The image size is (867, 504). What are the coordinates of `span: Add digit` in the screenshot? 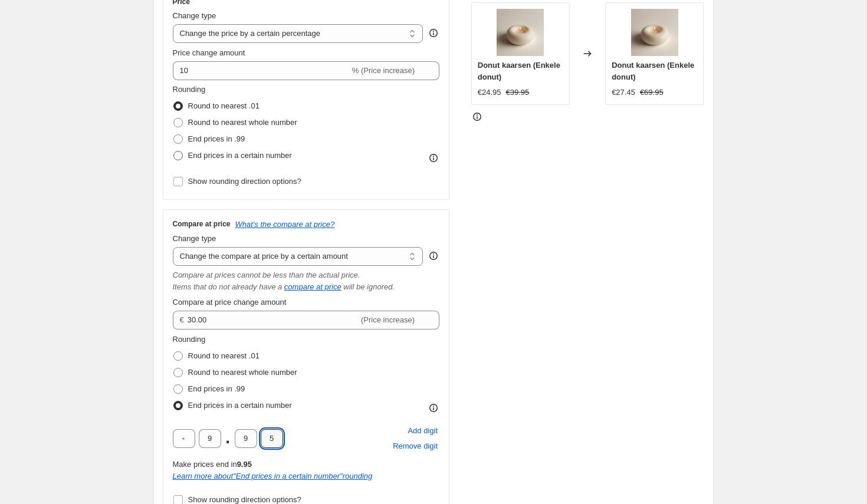 It's located at (422, 430).